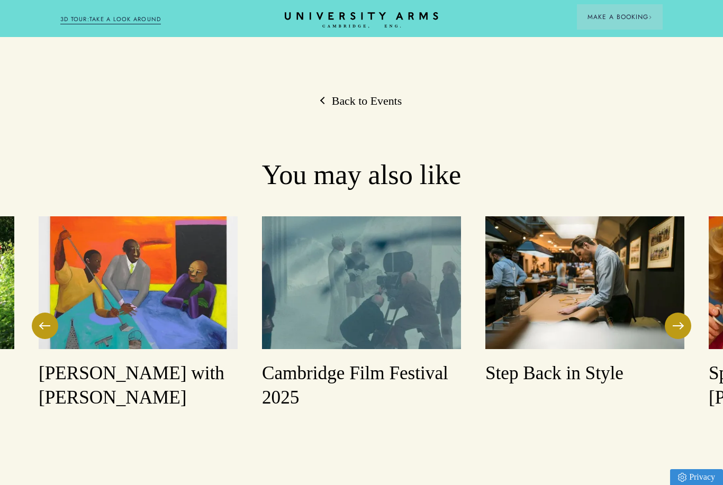 This screenshot has height=485, width=723. I want to click on img: Privacy, so click(682, 477).